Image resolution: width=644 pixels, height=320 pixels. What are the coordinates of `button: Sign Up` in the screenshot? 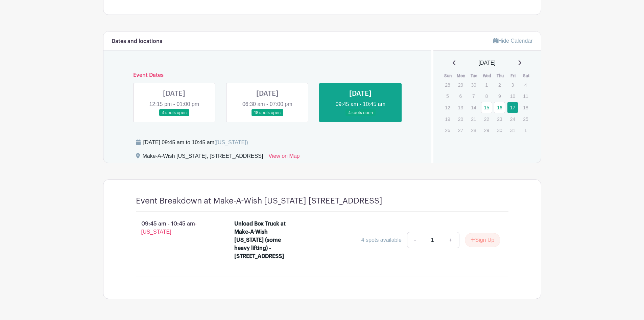 It's located at (482, 240).